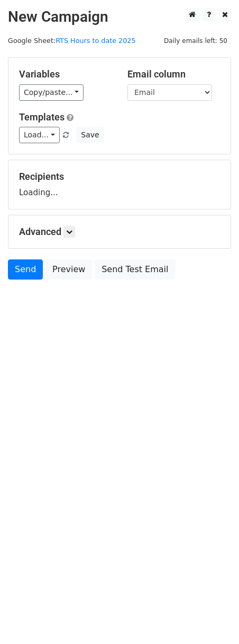 This screenshot has width=239, height=644. Describe the element at coordinates (135, 269) in the screenshot. I see `a: Send Test Email` at that location.